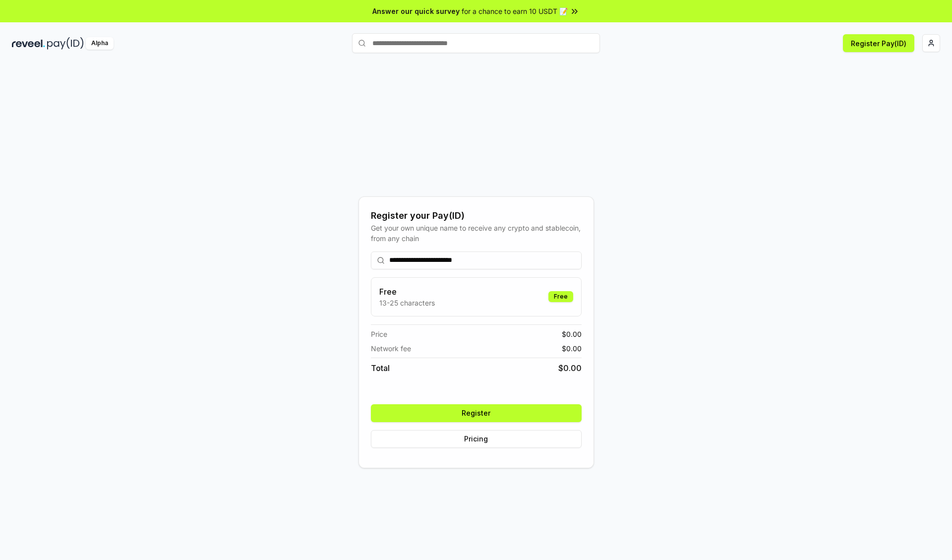 The width and height of the screenshot is (952, 560). What do you see at coordinates (407, 302) in the screenshot?
I see `p: 13-25 characters` at bounding box center [407, 302].